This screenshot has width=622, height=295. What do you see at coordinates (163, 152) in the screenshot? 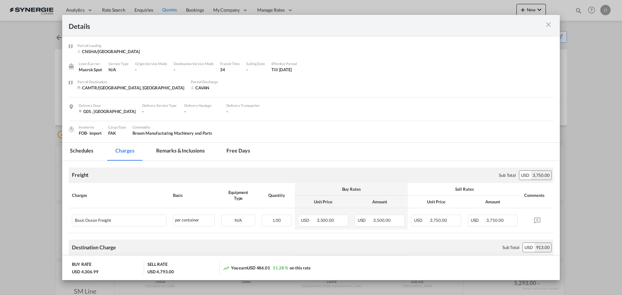
I see `md-pagination-wrapper: Use the left and right arrow keys to navigate between tabs` at bounding box center [163, 152].